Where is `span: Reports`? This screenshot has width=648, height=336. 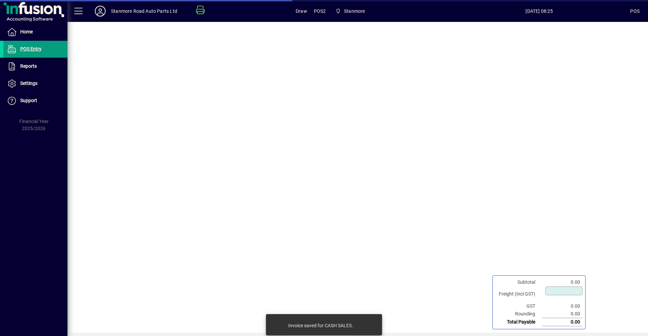
span: Reports is located at coordinates (28, 66).